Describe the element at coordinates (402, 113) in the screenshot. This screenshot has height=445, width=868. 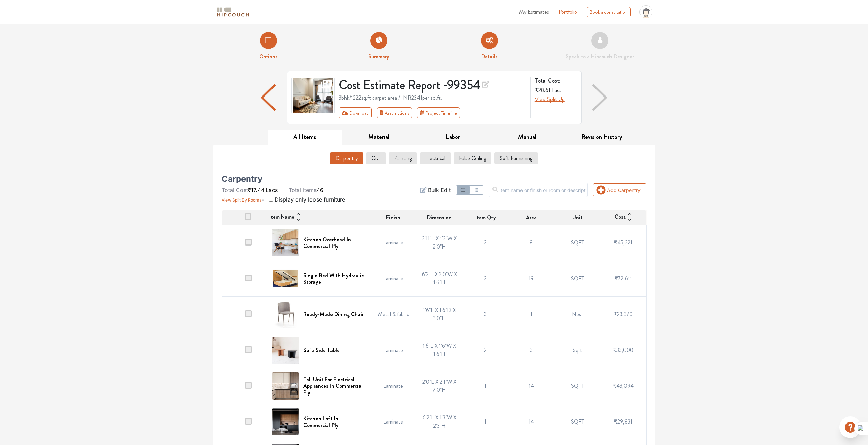
I see `div: First group` at that location.